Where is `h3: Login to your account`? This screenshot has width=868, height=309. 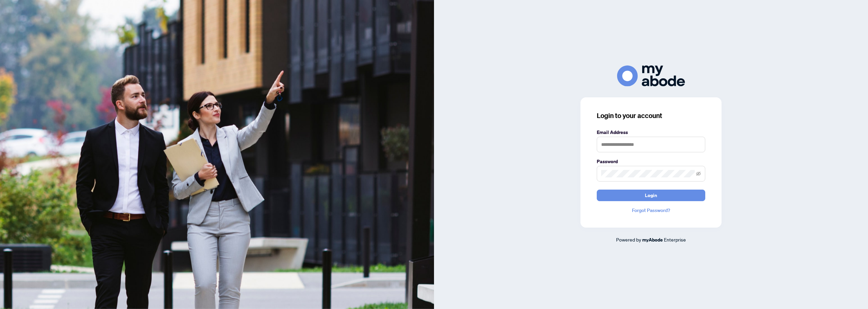 h3: Login to your account is located at coordinates (651, 116).